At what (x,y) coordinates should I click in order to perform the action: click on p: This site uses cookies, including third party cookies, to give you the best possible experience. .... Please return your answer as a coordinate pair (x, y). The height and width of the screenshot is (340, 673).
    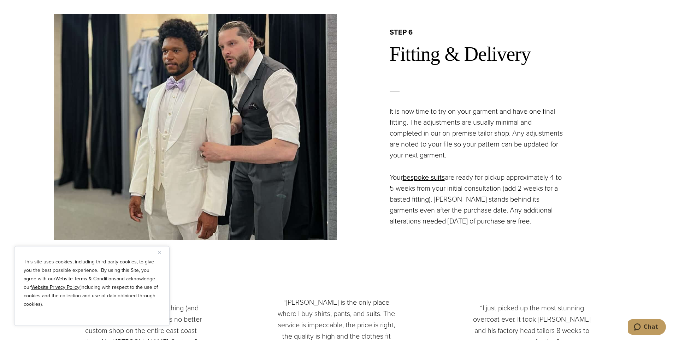
    Looking at the image, I should click on (92, 283).